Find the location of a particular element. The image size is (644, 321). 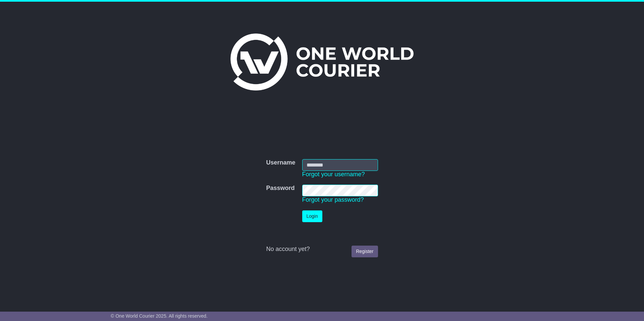

a: Forgot your password? is located at coordinates (333, 200).